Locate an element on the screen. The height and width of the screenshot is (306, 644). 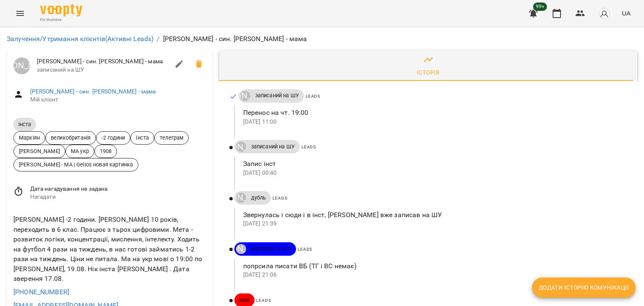
nav: breadcrumb is located at coordinates (322, 39).